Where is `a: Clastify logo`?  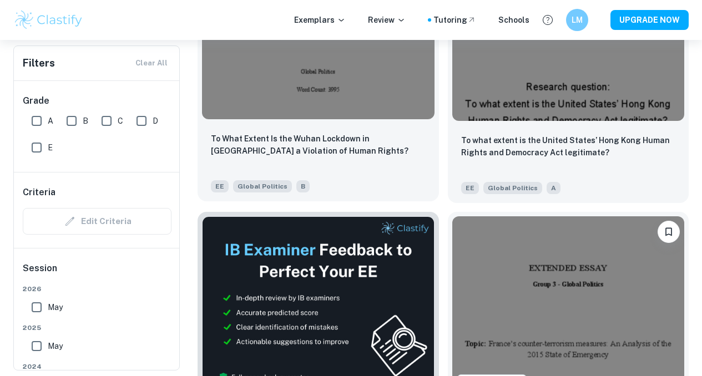
a: Clastify logo is located at coordinates (48, 20).